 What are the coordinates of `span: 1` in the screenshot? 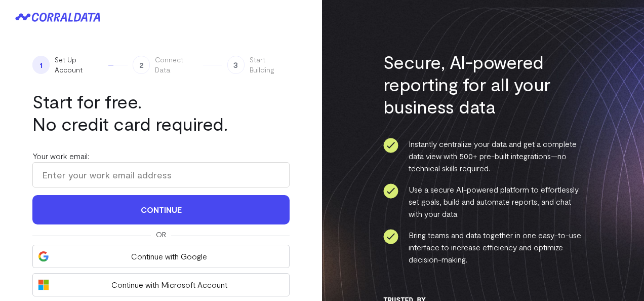 It's located at (41, 65).